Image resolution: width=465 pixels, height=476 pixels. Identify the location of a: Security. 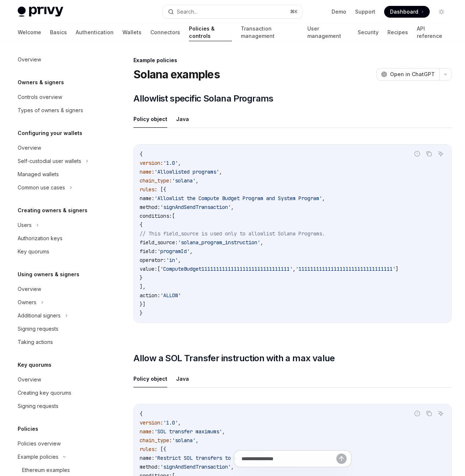
(368, 33).